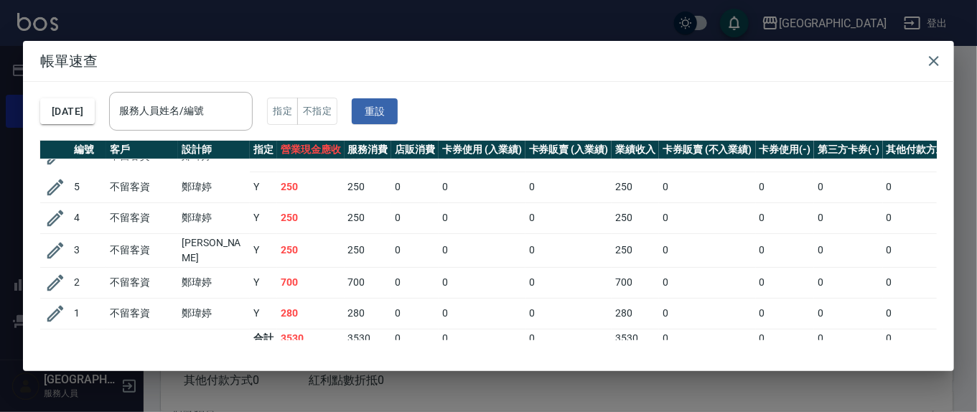  Describe the element at coordinates (88, 282) in the screenshot. I see `td: 2` at that location.